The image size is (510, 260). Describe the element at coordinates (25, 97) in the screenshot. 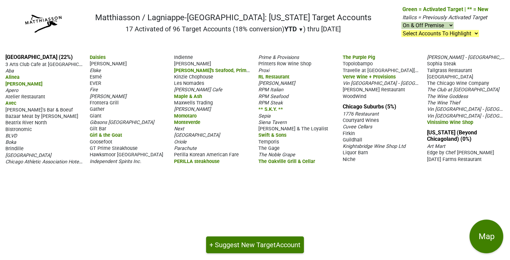

I see `span: Atelier Restaurant` at that location.